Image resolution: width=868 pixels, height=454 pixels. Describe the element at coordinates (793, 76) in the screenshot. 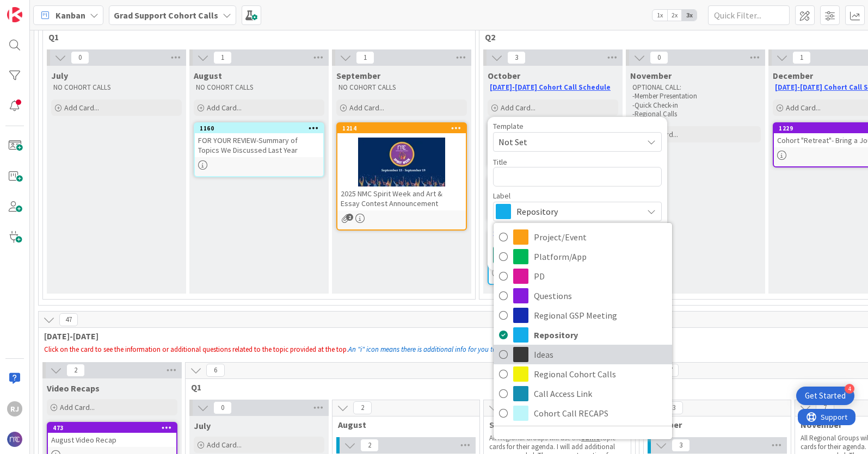

I see `span: December` at that location.